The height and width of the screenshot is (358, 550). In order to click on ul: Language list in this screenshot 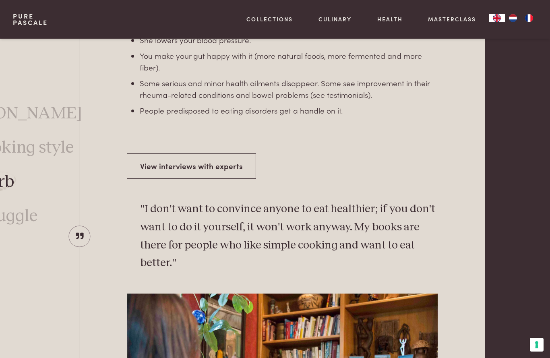, I will do `click(521, 18)`.